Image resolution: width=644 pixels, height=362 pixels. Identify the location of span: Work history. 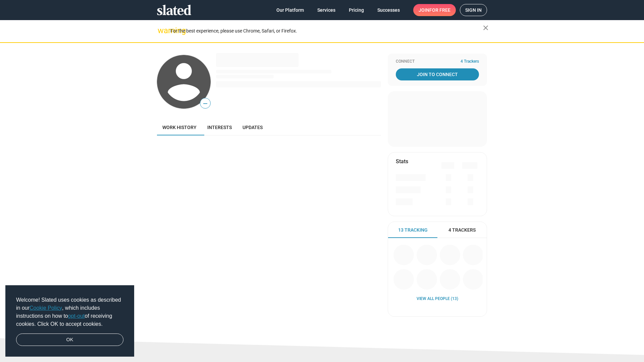
(179, 127).